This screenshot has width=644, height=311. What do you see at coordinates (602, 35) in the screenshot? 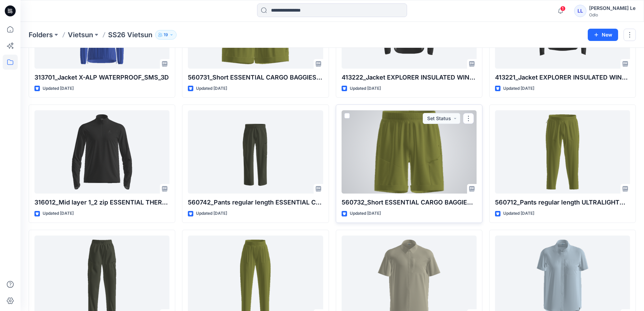
I see `button: New` at bounding box center [602, 35].